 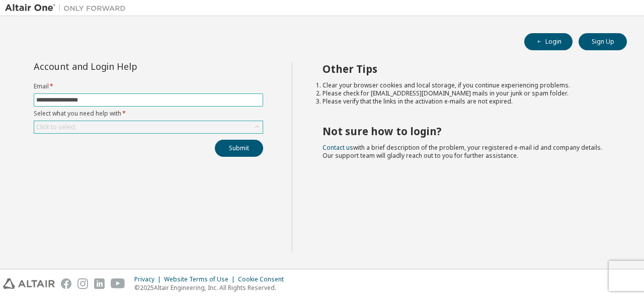 I want to click on label: Select what you need help with, so click(x=148, y=113).